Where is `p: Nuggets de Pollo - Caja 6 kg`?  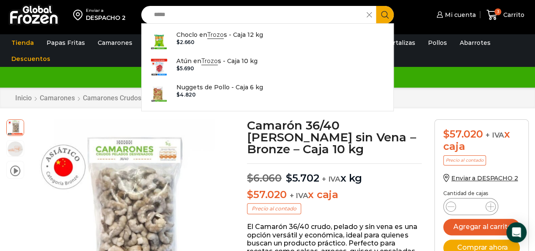
p: Nuggets de Pollo - Caja 6 kg is located at coordinates (220, 87).